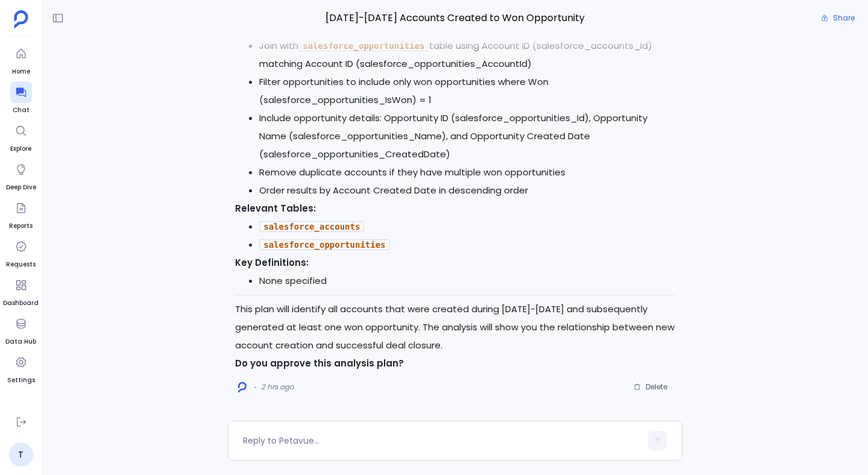 This screenshot has width=868, height=475. Describe the element at coordinates (467, 137) in the screenshot. I see `li: Include opportunity details: Opportunity ID (salesforce_opportunities_Id), Opportunity Name (sale...` at that location.